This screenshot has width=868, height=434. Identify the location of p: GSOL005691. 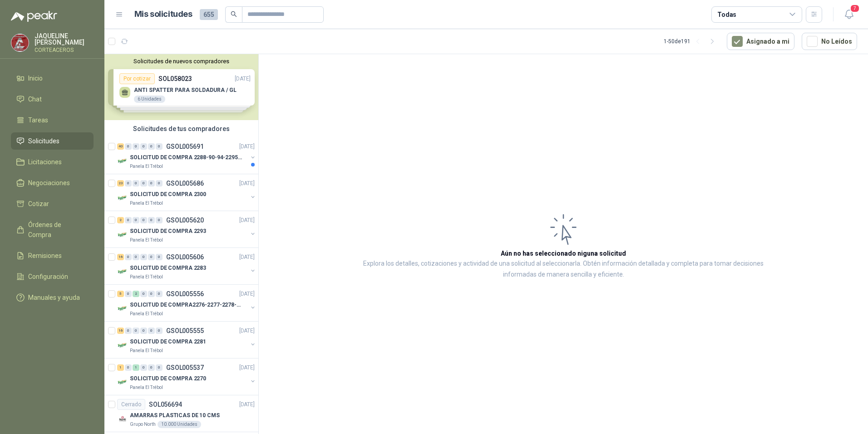
(185, 146).